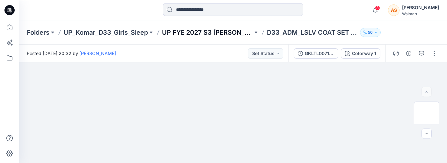 The width and height of the screenshot is (447, 163). I want to click on button: 50, so click(370, 33).